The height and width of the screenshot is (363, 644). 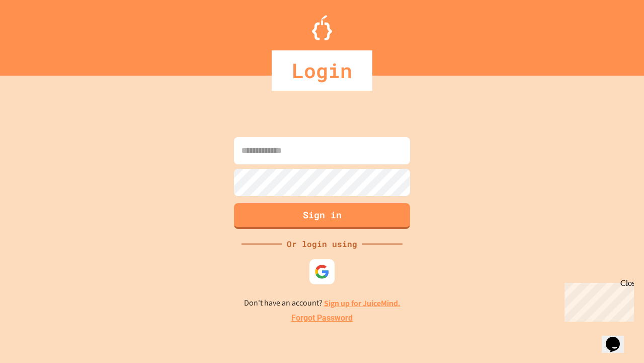 What do you see at coordinates (37, 34) in the screenshot?
I see `div: Chat with us now!Close` at bounding box center [37, 34].